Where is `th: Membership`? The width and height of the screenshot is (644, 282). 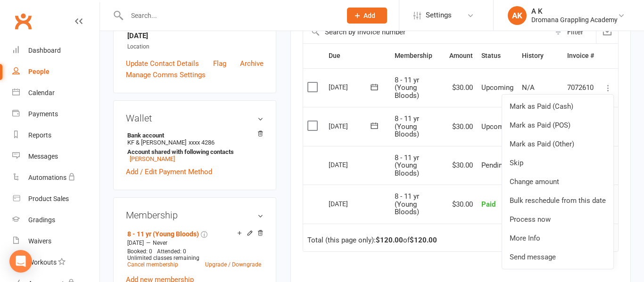 th: Membership is located at coordinates (418, 56).